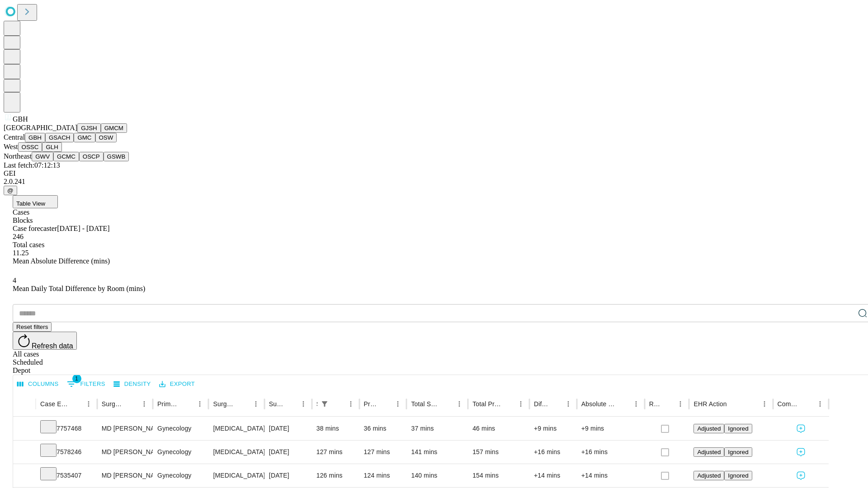  I want to click on button: GSWB, so click(116, 157).